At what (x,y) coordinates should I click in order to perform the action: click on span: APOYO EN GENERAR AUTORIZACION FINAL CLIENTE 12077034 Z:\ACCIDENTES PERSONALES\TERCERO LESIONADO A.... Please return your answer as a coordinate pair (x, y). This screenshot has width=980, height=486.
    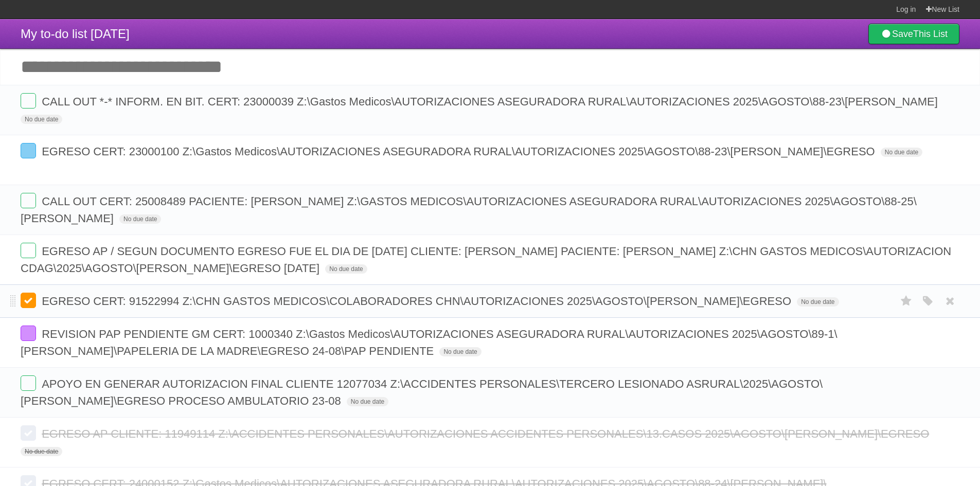
    Looking at the image, I should click on (421, 392).